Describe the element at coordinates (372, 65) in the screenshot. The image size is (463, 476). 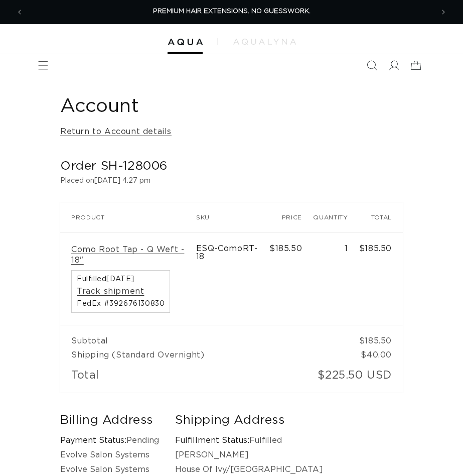
I see `summary: Search` at that location.